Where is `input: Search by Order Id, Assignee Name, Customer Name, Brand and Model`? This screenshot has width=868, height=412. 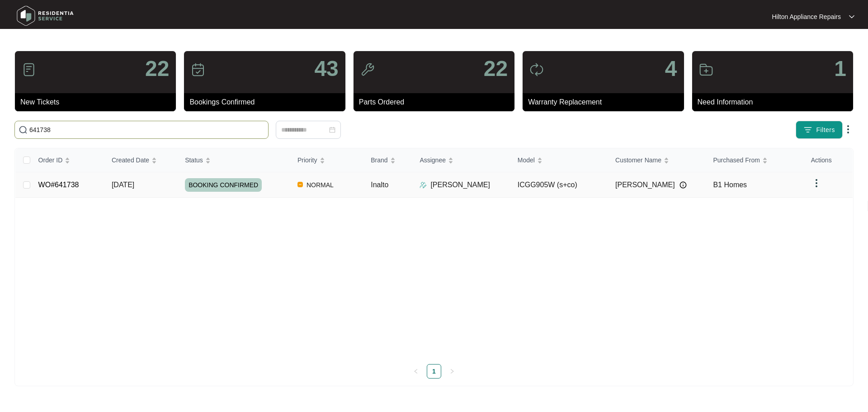 input: Search by Order Id, Assignee Name, Customer Name, Brand and Model is located at coordinates (147, 130).